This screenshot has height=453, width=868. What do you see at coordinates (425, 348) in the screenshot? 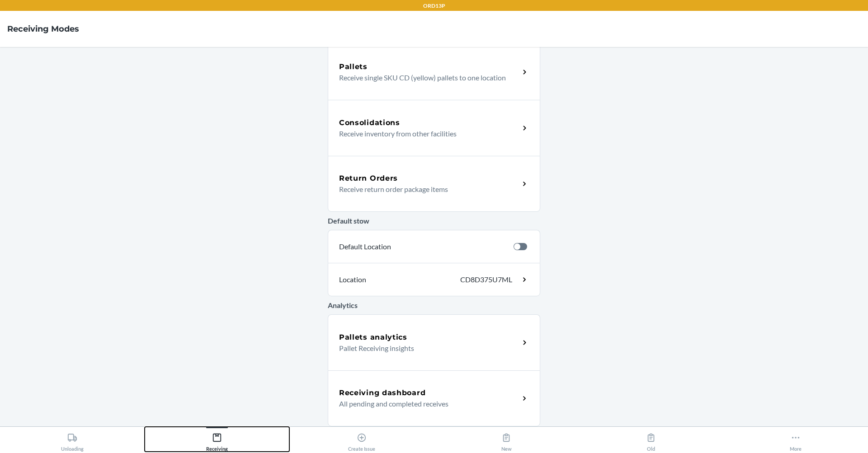
I see `p: Pallet Receiving insights` at bounding box center [425, 348].